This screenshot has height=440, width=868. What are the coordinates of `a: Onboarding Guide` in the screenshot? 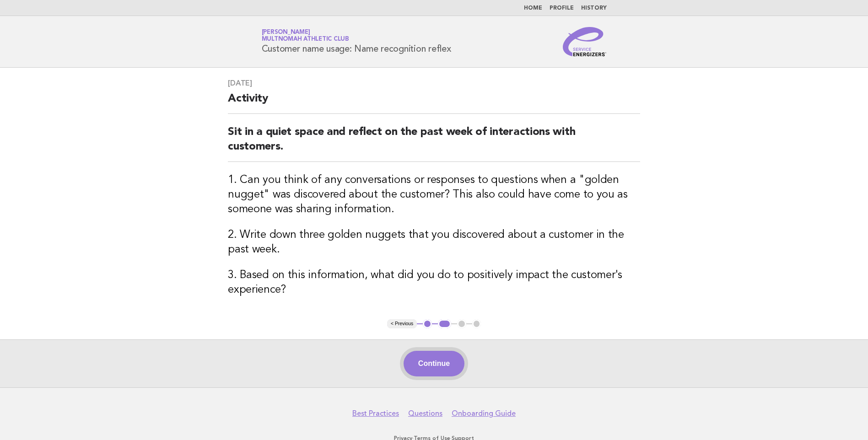 It's located at (484, 414).